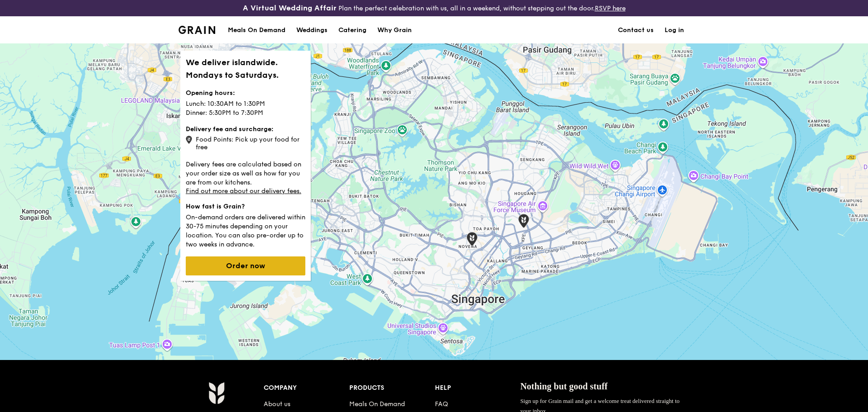 The width and height of the screenshot is (868, 412). What do you see at coordinates (610, 8) in the screenshot?
I see `a: RSVP here` at bounding box center [610, 8].